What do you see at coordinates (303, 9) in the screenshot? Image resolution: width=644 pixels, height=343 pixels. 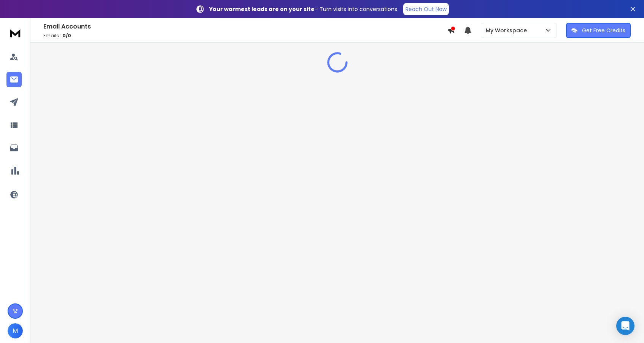 I see `p: – Turn visits into conversations` at bounding box center [303, 9].